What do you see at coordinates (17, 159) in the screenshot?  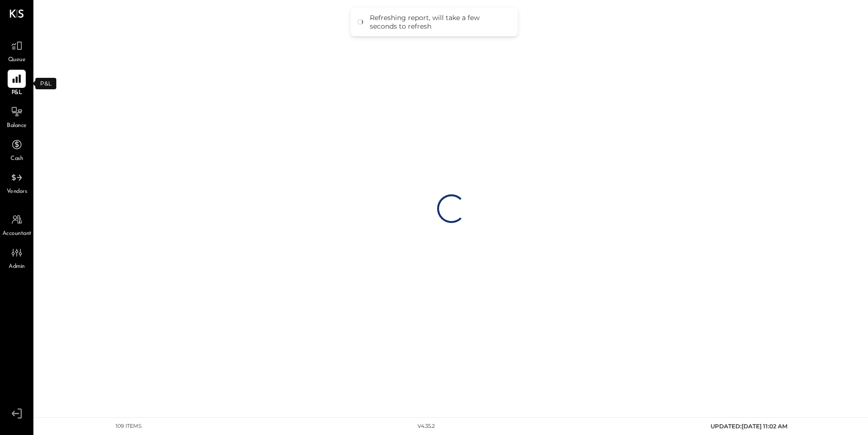 I see `span: Cash` at bounding box center [17, 159].